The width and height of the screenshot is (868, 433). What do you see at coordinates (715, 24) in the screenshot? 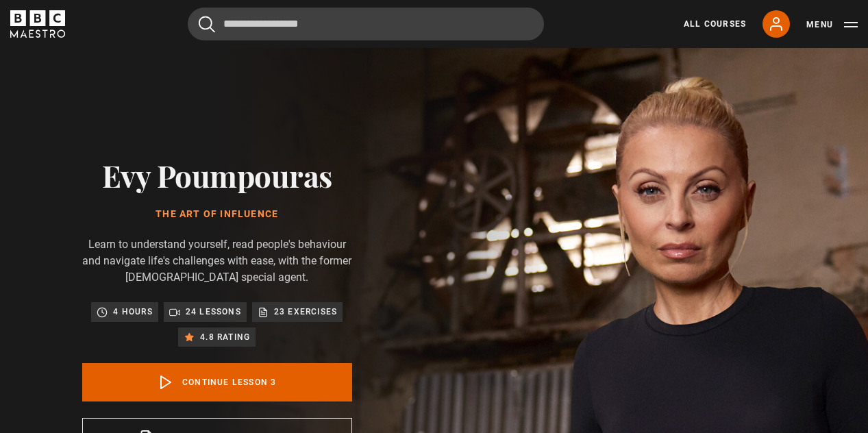
I see `a: All Courses` at bounding box center [715, 24].